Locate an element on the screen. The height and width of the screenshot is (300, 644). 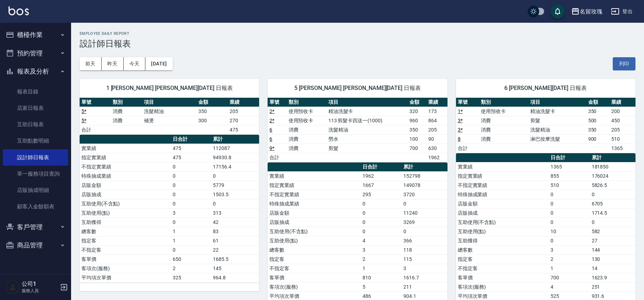
td: 27 is located at coordinates (613, 240).